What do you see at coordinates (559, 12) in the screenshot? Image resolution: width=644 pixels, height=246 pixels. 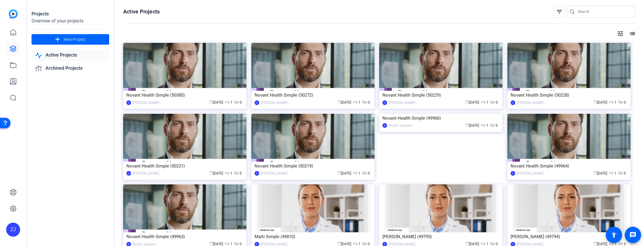 I see `mat-icon: filter_list` at bounding box center [559, 12].